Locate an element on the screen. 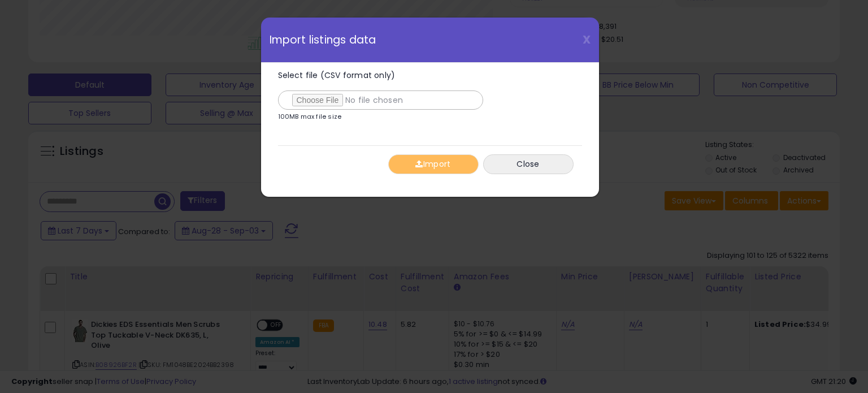 The image size is (868, 393). span: Import listings data is located at coordinates (323, 40).